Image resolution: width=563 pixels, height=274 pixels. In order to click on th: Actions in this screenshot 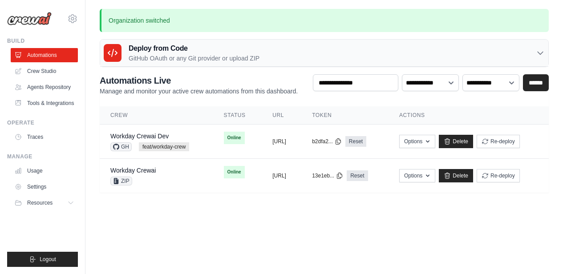, I will do `click(469, 115)`.